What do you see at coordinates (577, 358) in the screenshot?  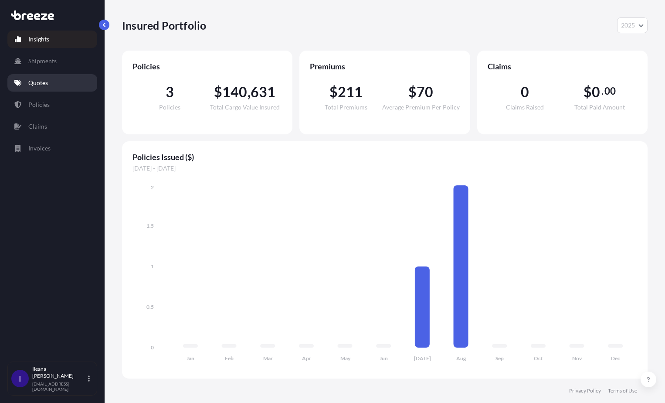 I see `tspan: Nov` at bounding box center [577, 358].